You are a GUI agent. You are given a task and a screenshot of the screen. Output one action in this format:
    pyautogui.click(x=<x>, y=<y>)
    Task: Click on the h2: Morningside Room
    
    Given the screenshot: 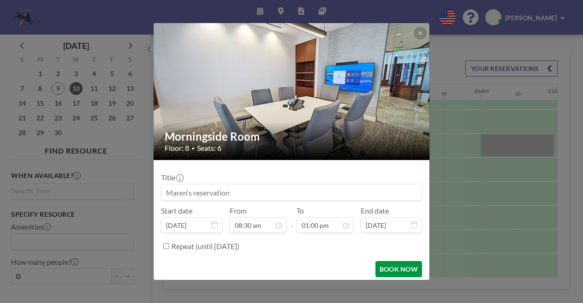 What is the action you would take?
    pyautogui.click(x=292, y=137)
    